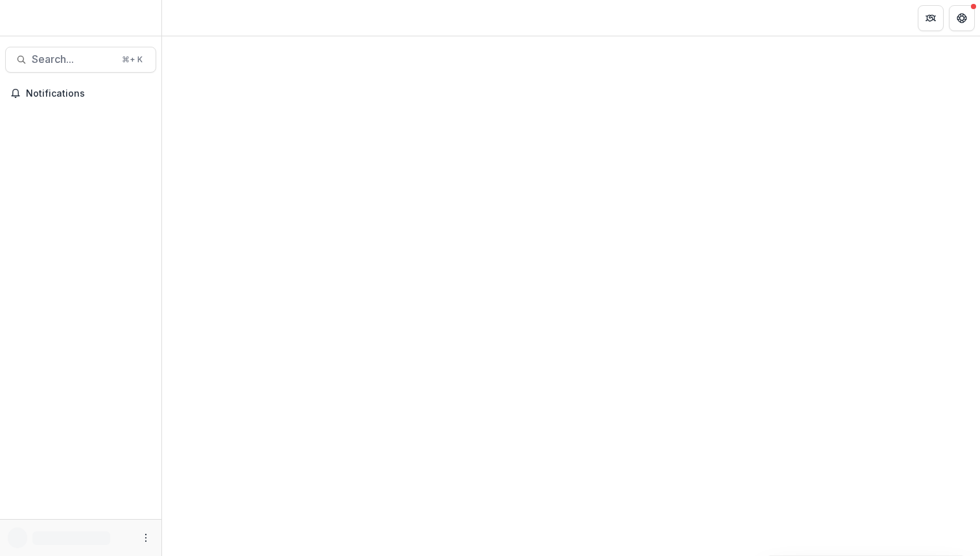 Image resolution: width=980 pixels, height=556 pixels. What do you see at coordinates (81, 60) in the screenshot?
I see `button: Search...` at bounding box center [81, 60].